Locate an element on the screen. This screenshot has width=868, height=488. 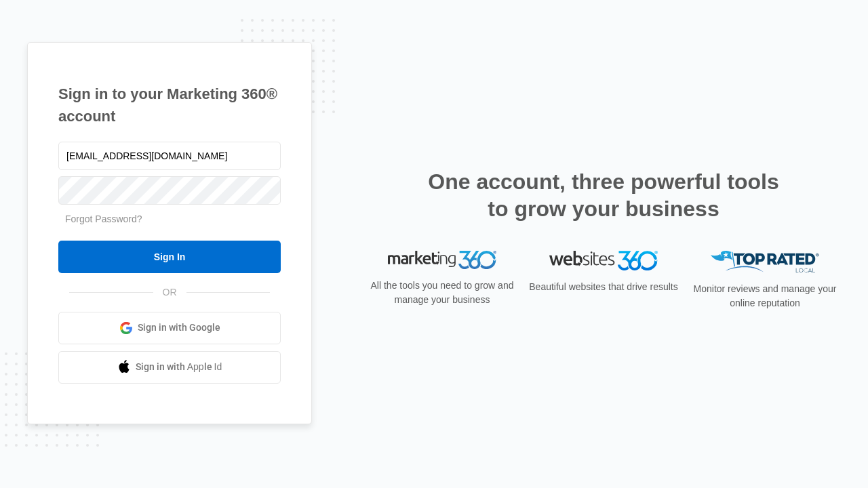
p: Monitor reviews and manage your online reputation is located at coordinates (765, 296).